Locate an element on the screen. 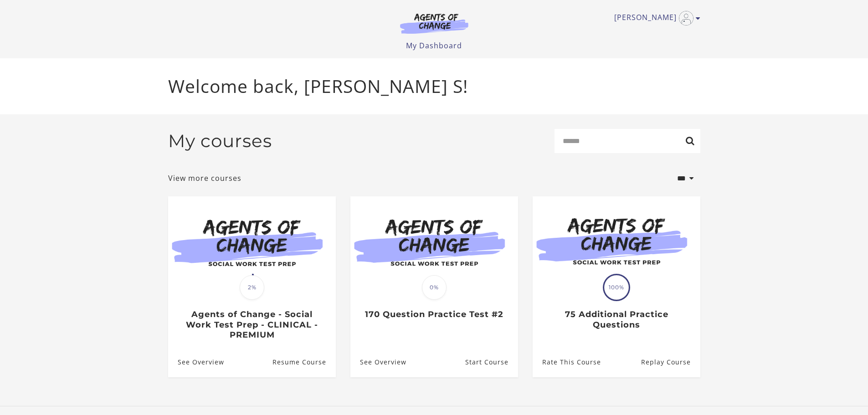  a: Agents of Change - Social Work Test Prep - CLINICAL - PREMIUM: Resume Course is located at coordinates (303, 362).